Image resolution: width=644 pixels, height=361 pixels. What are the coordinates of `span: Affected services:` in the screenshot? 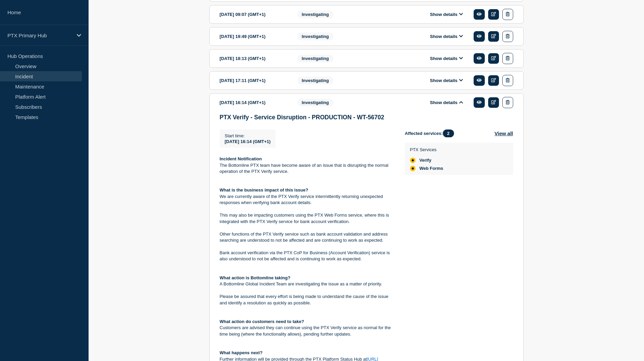 It's located at (431, 133).